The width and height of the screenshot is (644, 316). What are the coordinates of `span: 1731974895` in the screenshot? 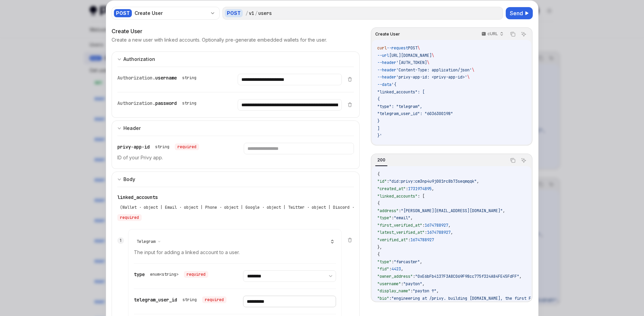 It's located at (420, 189).